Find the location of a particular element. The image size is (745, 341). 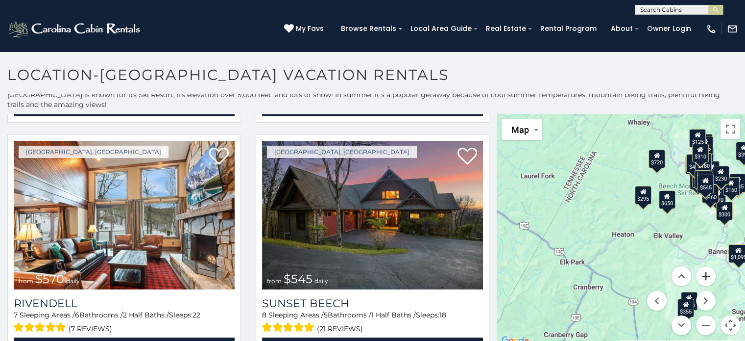

button: Move up is located at coordinates (682, 276).